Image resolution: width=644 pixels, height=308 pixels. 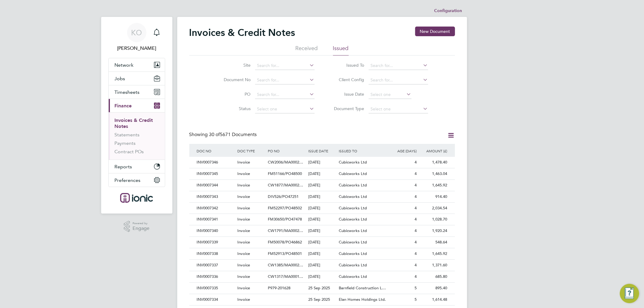 I want to click on span: 5, so click(x=416, y=288).